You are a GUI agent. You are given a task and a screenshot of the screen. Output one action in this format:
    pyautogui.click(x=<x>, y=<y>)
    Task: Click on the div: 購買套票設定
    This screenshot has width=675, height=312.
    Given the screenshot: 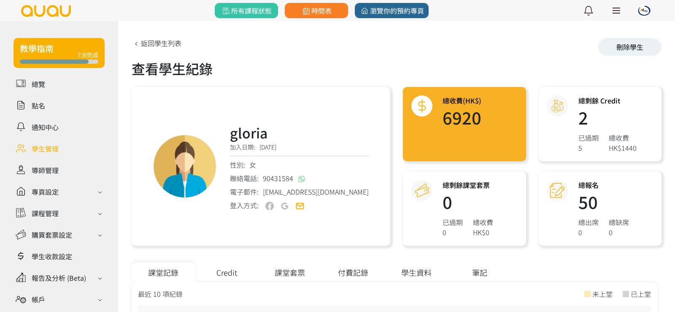 What is the action you would take?
    pyautogui.click(x=52, y=235)
    